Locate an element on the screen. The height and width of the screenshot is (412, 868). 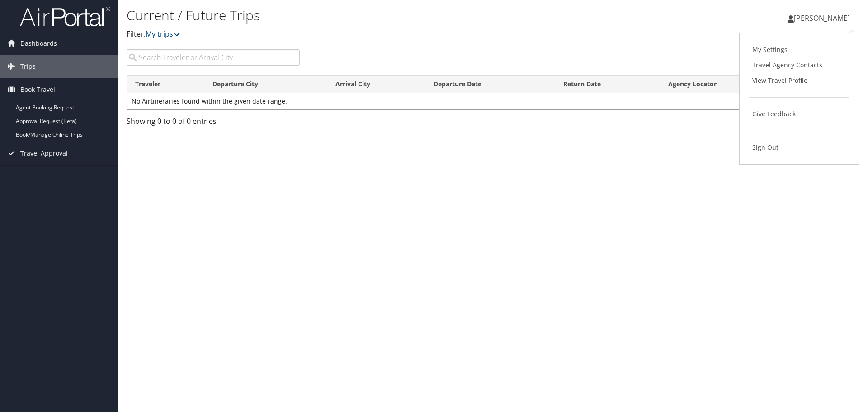
th: Arrival City: activate to sort column ascending is located at coordinates (376, 84).